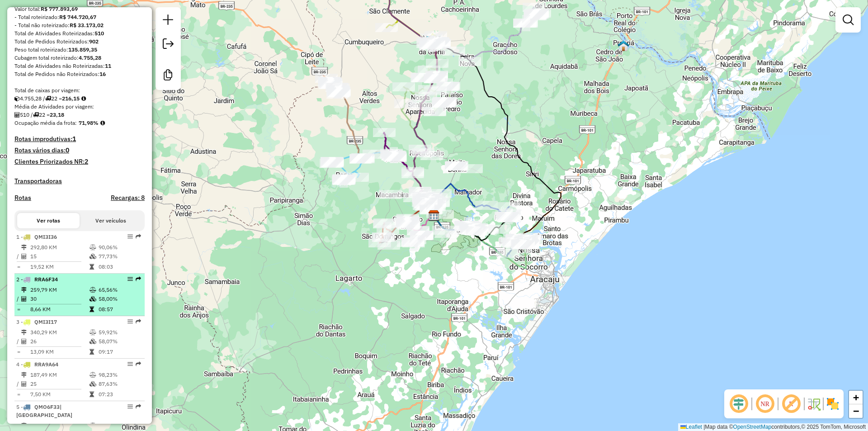  I want to click on span: 2 -, so click(37, 279).